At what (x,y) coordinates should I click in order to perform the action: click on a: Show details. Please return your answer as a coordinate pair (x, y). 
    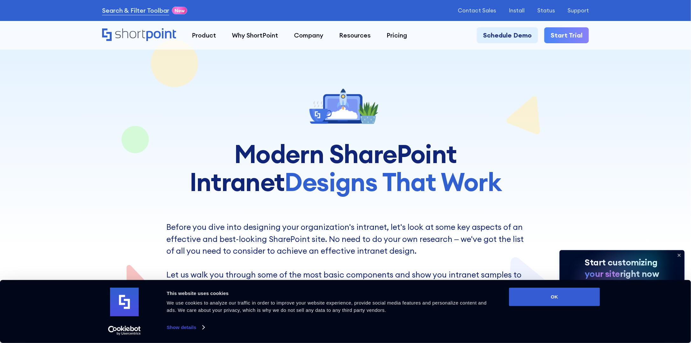
    Looking at the image, I should click on (185, 328).